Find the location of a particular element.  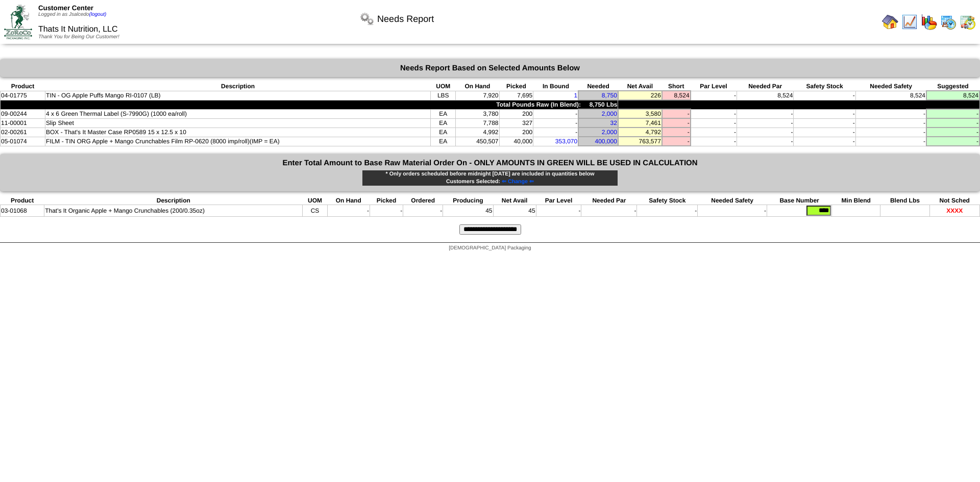

span: Thank You for Being Our Customer! is located at coordinates (79, 37).